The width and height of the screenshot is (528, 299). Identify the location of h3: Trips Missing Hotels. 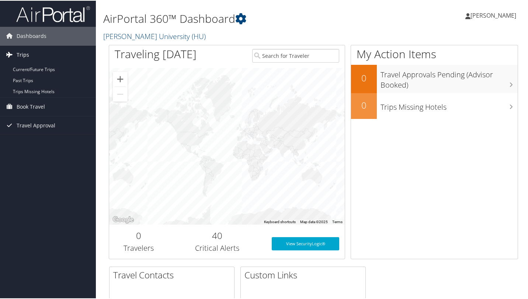
(449, 105).